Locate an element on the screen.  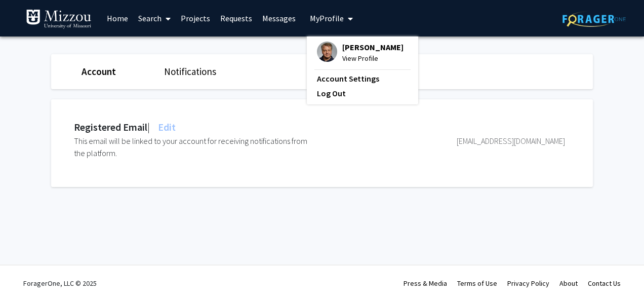
a: Privacy Policy is located at coordinates (528, 283).